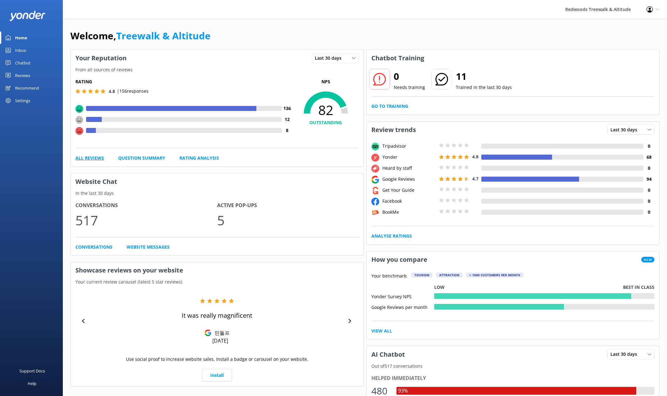 Image resolution: width=667 pixels, height=396 pixels. What do you see at coordinates (409, 87) in the screenshot?
I see `p: Needs training` at bounding box center [409, 87].